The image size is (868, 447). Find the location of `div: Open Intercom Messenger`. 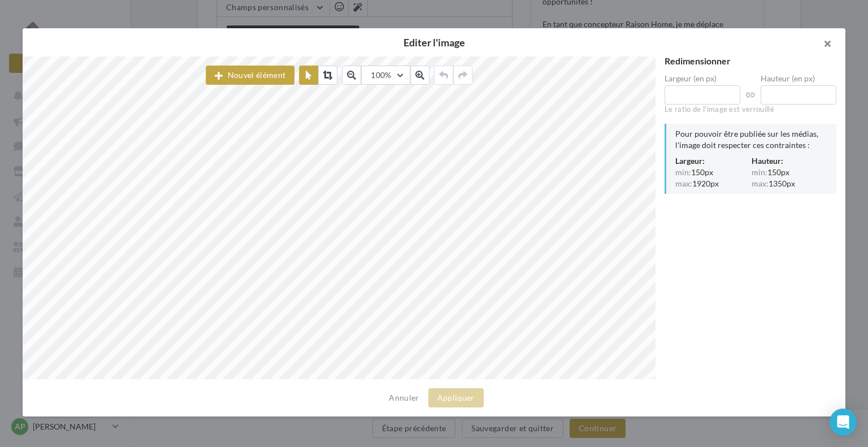

div: Open Intercom Messenger is located at coordinates (843, 423).